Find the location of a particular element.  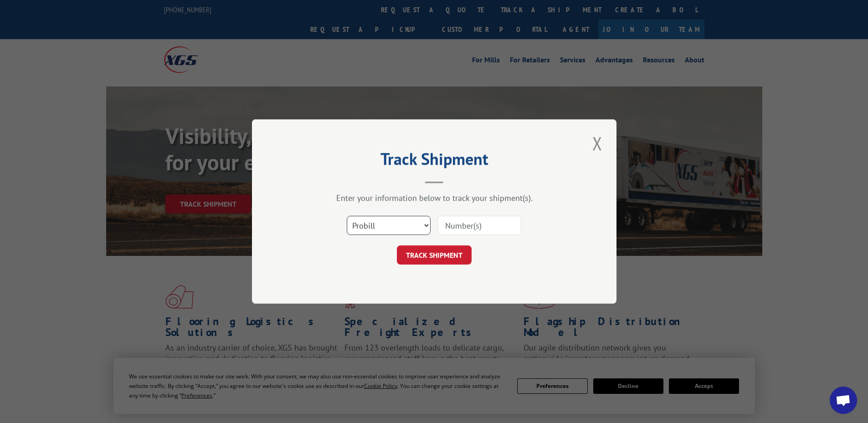

a: Open chat is located at coordinates (843, 400).